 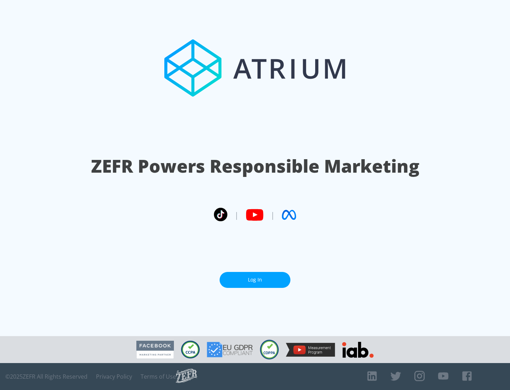 What do you see at coordinates (310, 349) in the screenshot?
I see `img: YouTube Measurement Program` at bounding box center [310, 349].